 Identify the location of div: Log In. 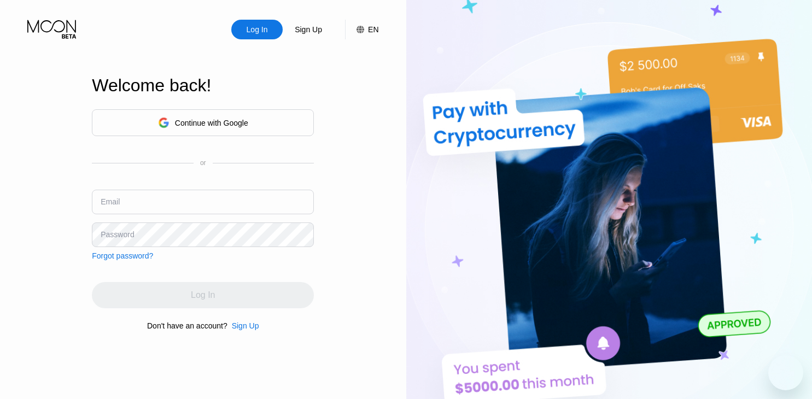
(257, 30).